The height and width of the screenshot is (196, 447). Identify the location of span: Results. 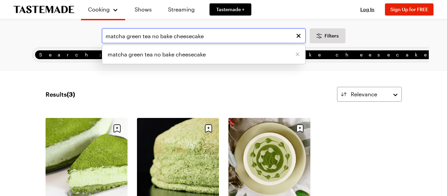
(60, 94).